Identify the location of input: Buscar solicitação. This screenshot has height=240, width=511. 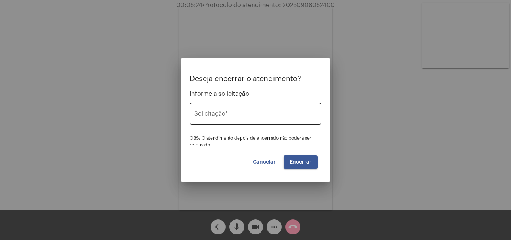
(256, 115).